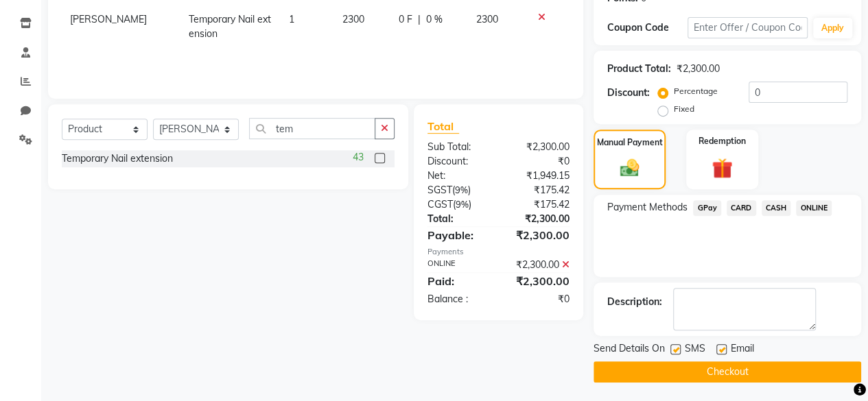 Image resolution: width=868 pixels, height=401 pixels. I want to click on div: ₹1,949.15, so click(538, 175).